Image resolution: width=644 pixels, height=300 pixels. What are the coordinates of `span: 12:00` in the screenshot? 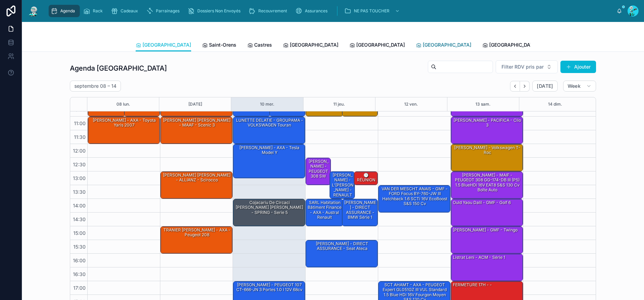 It's located at (79, 151).